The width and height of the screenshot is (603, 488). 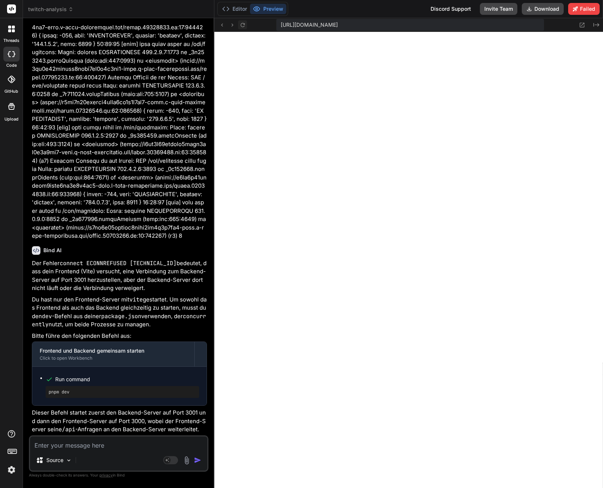 I want to click on div: Discord Support, so click(x=451, y=9).